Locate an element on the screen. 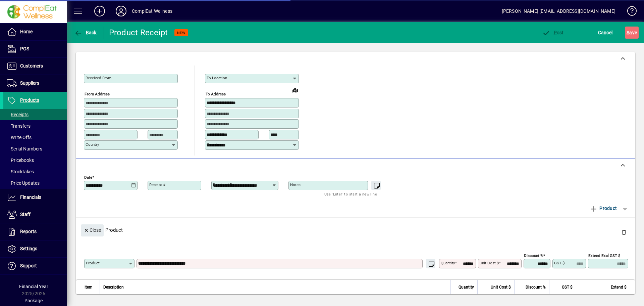 This screenshot has width=644, height=306. span: ave is located at coordinates (632, 33).